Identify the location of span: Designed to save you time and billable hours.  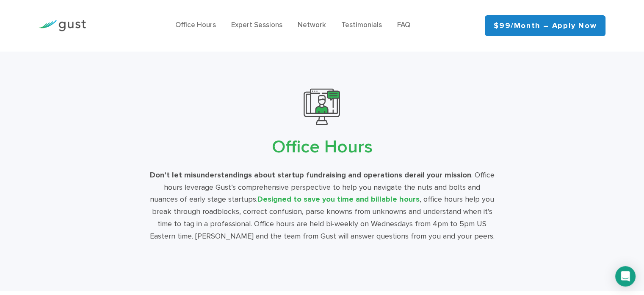
(338, 198).